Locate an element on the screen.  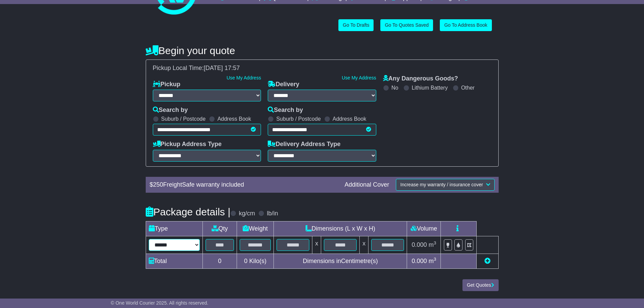
a: Add new item is located at coordinates (487, 261).